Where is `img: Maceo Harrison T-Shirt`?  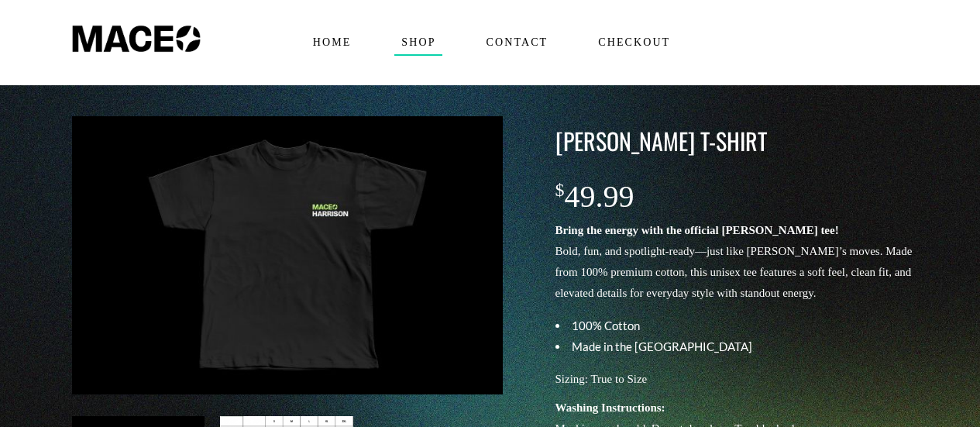 img: Maceo Harrison T-Shirt is located at coordinates (288, 255).